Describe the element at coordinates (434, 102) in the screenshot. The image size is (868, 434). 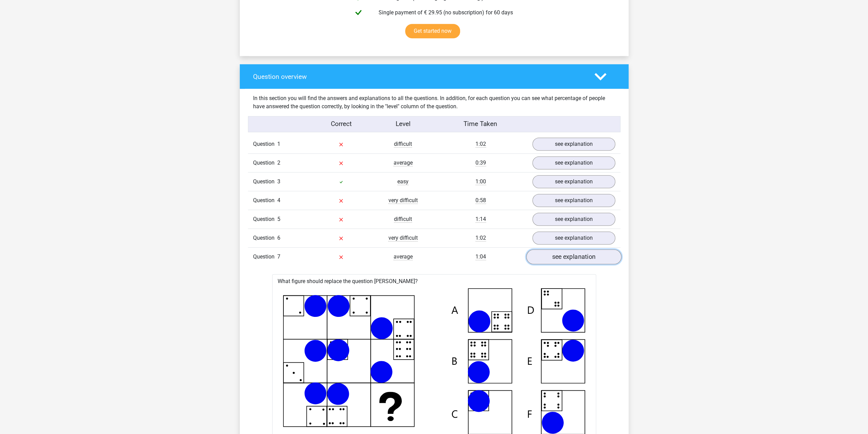
I see `div: In this section you will find the answers and explanations to all the questions. In addition, for...` at that location.